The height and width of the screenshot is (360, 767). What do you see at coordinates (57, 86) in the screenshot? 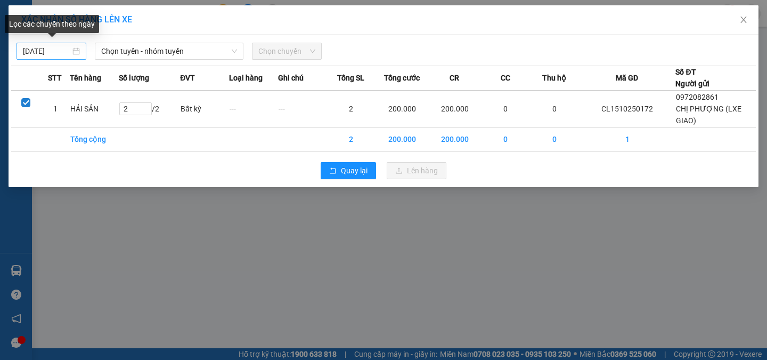
I see `b: GỬI : VP Vinh` at bounding box center [57, 86].